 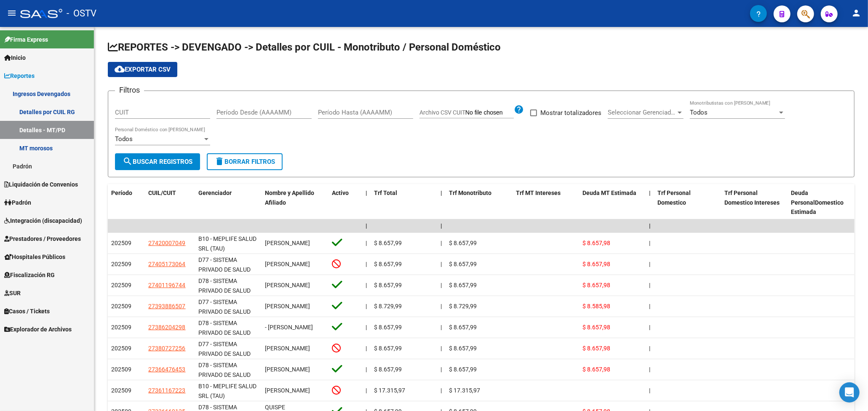 What do you see at coordinates (609, 193) in the screenshot?
I see `span: Deuda MT Estimada` at bounding box center [609, 193].